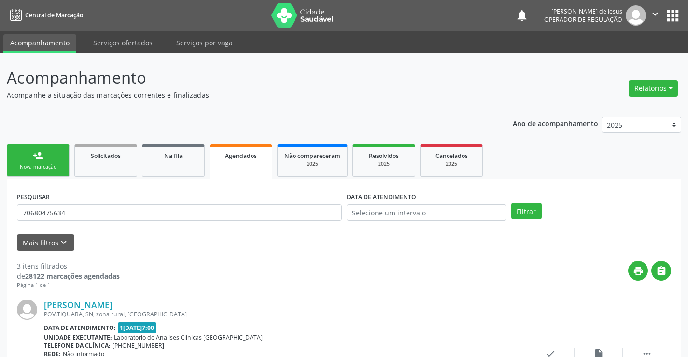 The image size is (688, 357). Describe the element at coordinates (68, 266) in the screenshot. I see `div: 3 itens filtrados` at that location.